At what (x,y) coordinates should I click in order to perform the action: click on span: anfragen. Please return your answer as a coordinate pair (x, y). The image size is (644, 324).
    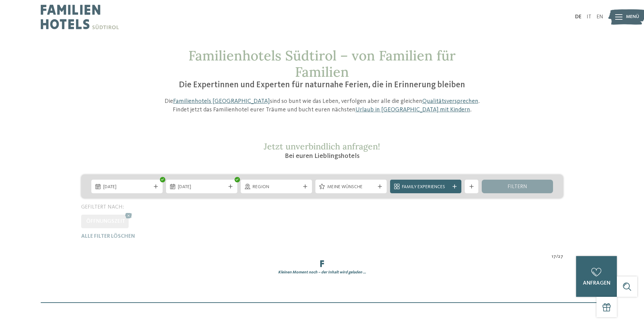
    Looking at the image, I should click on (597, 283).